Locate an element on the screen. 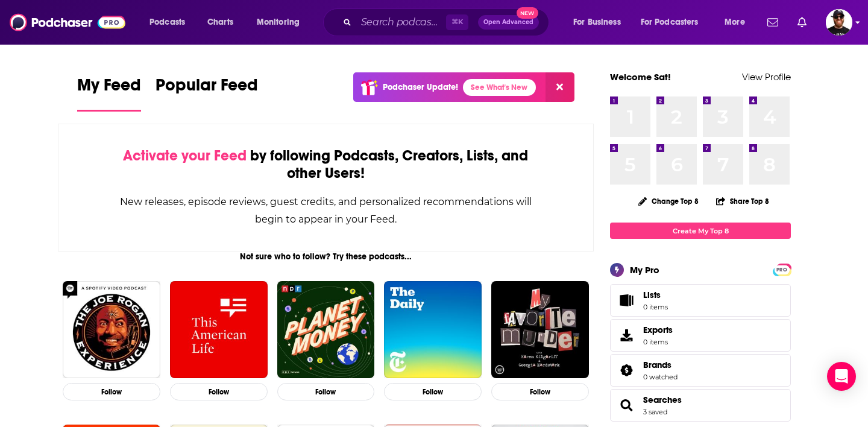 The height and width of the screenshot is (427, 868). button: Change Top 8 is located at coordinates (668, 201).